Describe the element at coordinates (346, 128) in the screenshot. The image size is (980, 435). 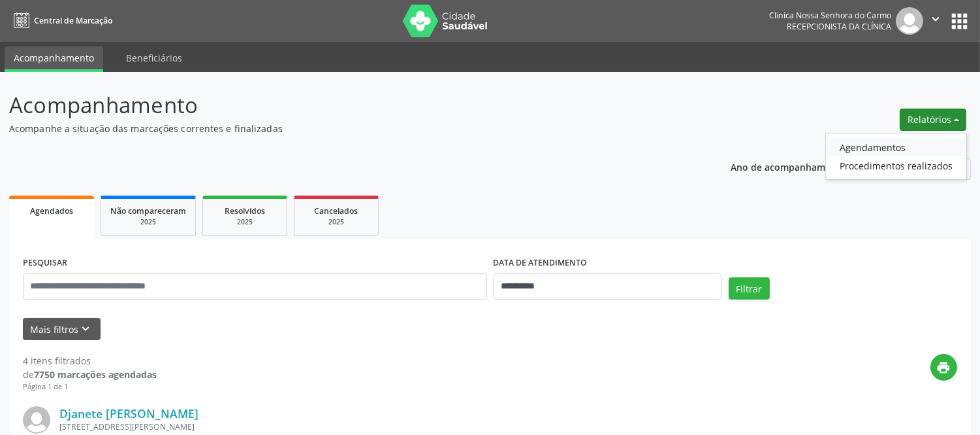
I see `p: Acompanhe a situação das marcações correntes e finalizadas` at that location.